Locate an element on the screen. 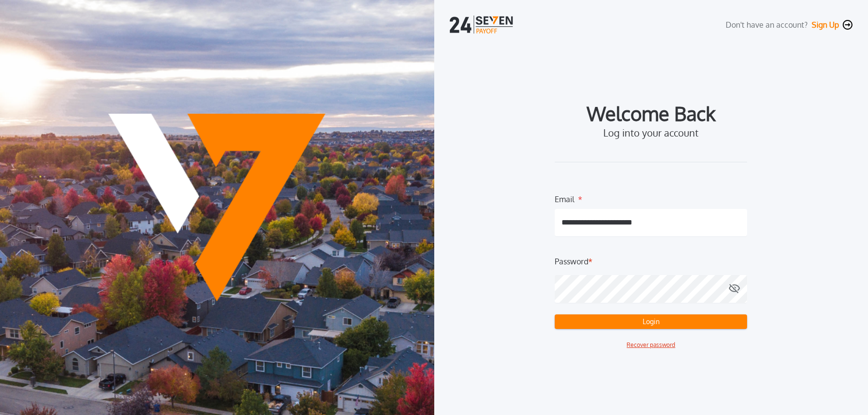 The width and height of the screenshot is (868, 415). label: Email is located at coordinates (564, 198).